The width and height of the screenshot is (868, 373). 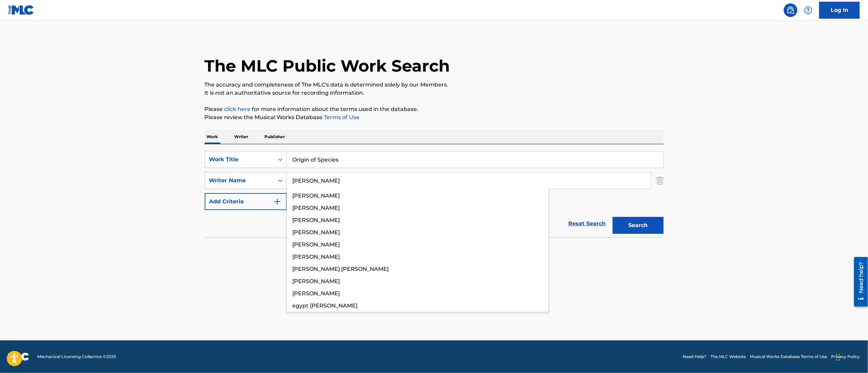 I want to click on p: It is not an authoritative source for recording information., so click(x=434, y=93).